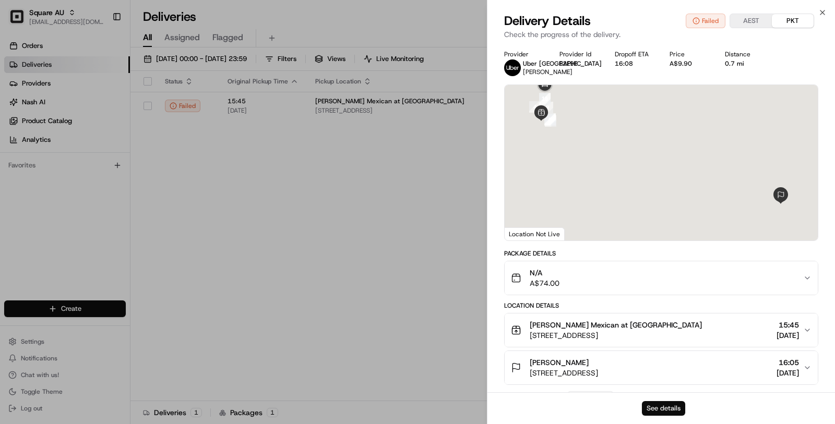 This screenshot has height=424, width=835. Describe the element at coordinates (661, 254) in the screenshot. I see `div: Package Details` at that location.